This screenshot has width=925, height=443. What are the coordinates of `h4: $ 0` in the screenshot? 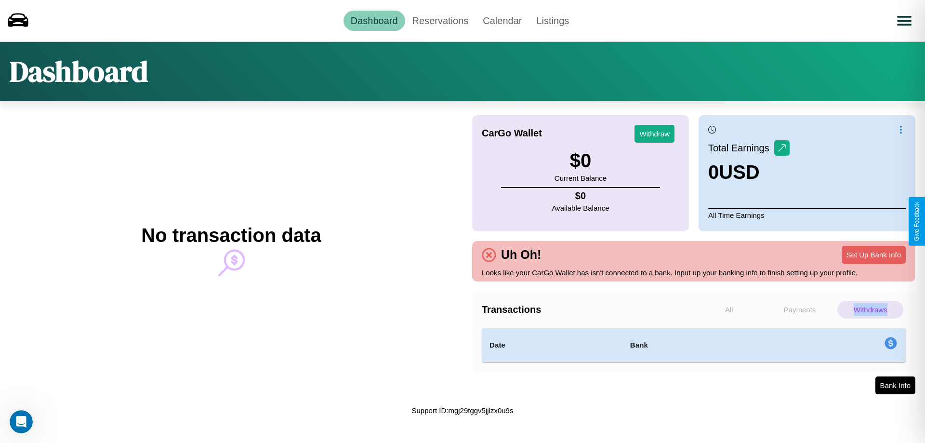 It's located at (581, 196).